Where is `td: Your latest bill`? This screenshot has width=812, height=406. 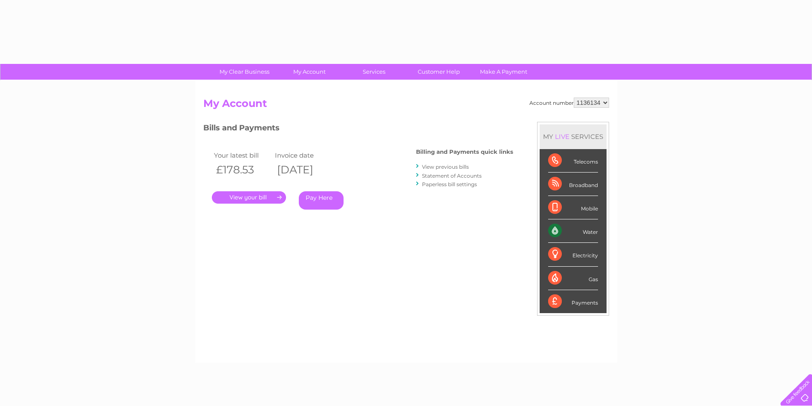
td: Your latest bill is located at coordinates (243, 155).